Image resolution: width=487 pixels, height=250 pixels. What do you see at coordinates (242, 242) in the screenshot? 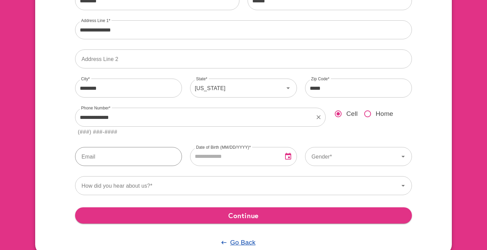
I see `u: Go Back` at bounding box center [242, 242].